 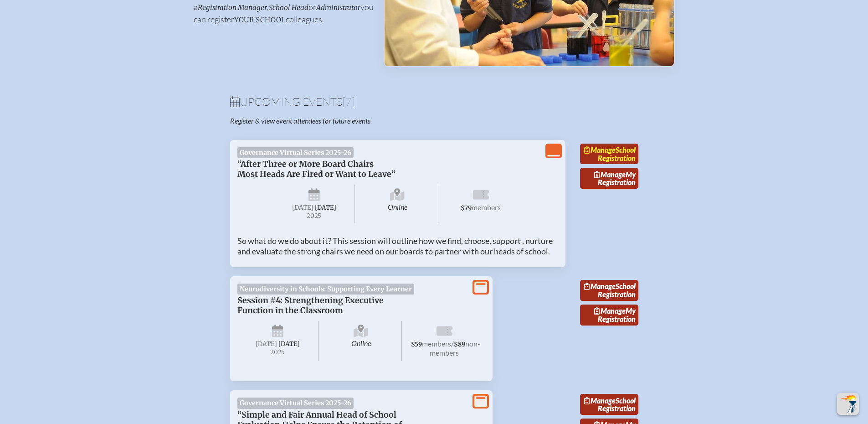 What do you see at coordinates (434, 101) in the screenshot?
I see `h1: Upcoming Events` at bounding box center [434, 101].